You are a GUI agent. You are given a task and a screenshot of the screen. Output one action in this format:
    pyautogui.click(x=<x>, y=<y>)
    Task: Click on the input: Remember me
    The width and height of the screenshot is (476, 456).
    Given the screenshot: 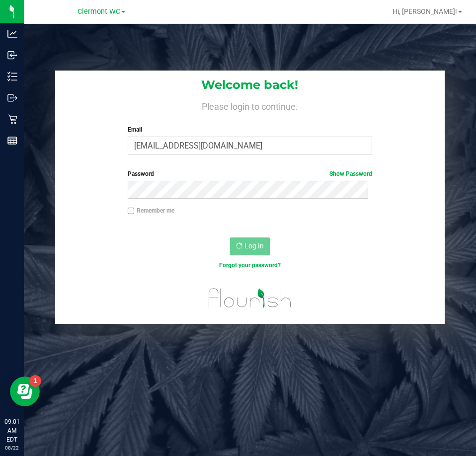 What is the action you would take?
    pyautogui.click(x=131, y=211)
    